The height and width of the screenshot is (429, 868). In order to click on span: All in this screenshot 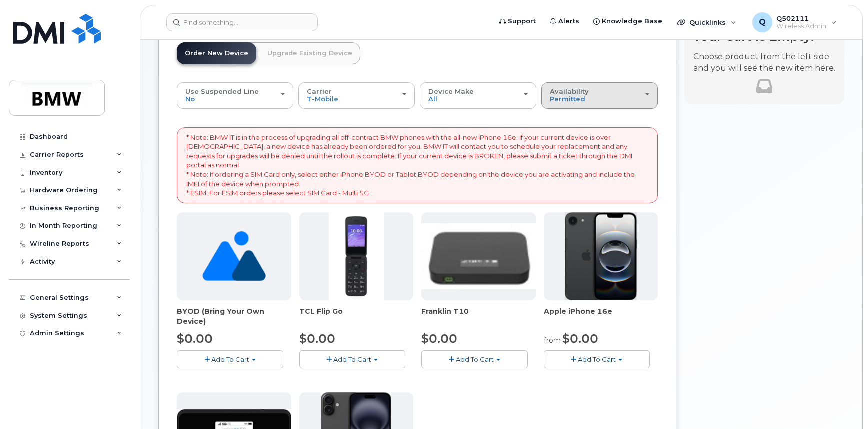, I will do `click(433, 99)`.